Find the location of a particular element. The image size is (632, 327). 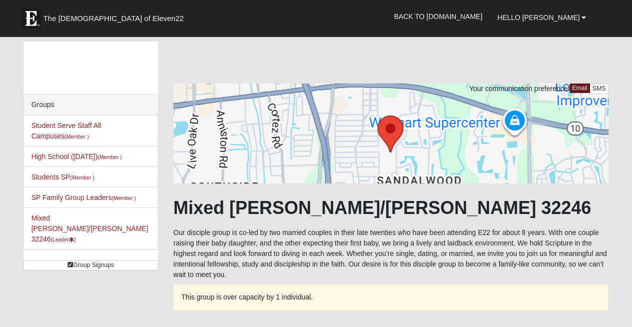

a: Email is located at coordinates (580, 88).